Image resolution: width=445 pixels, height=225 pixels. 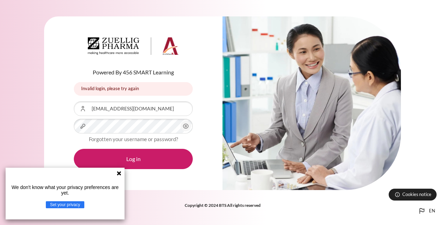 I want to click on img: Architeck, so click(x=133, y=46).